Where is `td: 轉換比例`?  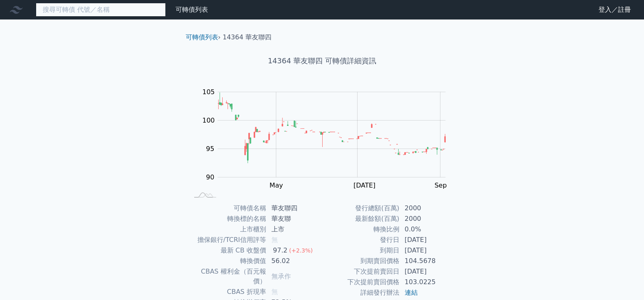
td: 轉換比例 is located at coordinates (361, 229).